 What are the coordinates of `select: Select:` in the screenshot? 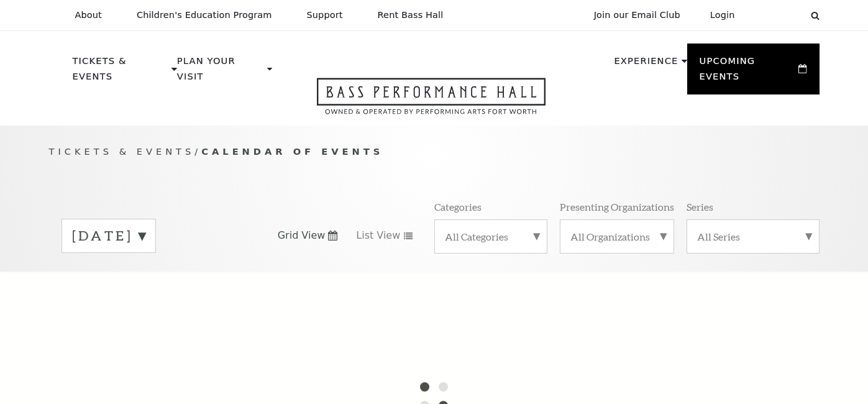 It's located at (777, 15).